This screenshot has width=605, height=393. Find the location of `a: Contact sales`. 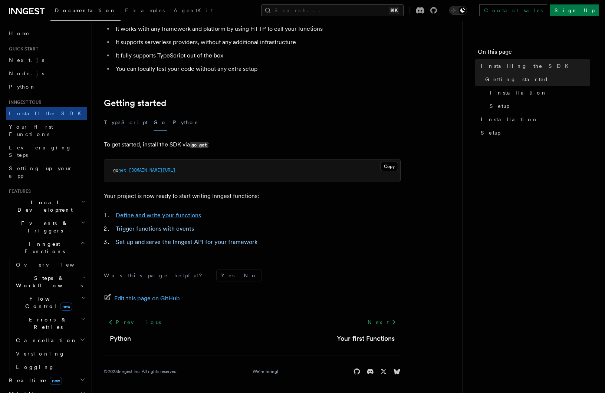

a: Contact sales is located at coordinates (513, 10).